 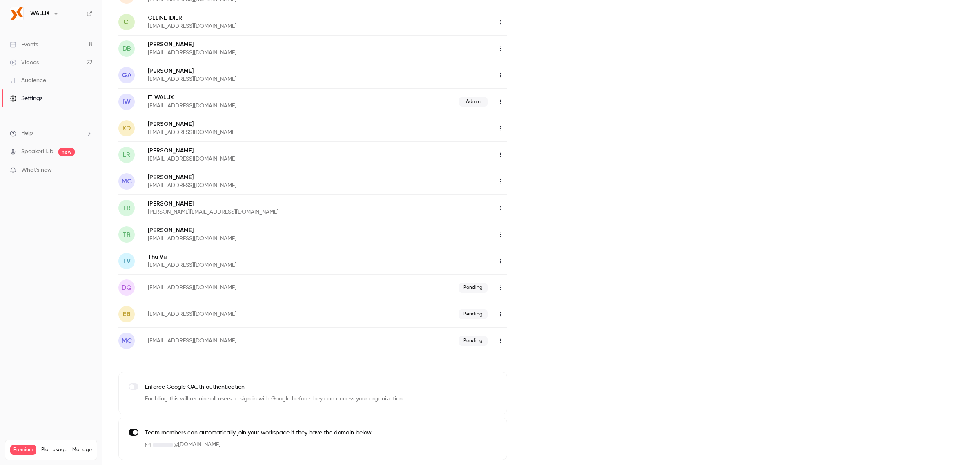 What do you see at coordinates (127, 314) in the screenshot?
I see `span: eb` at bounding box center [127, 314].